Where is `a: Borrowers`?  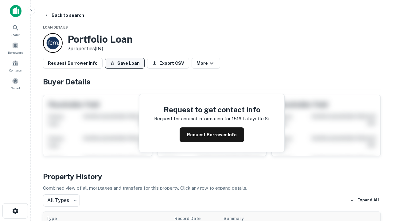 a: Borrowers is located at coordinates (15, 48).